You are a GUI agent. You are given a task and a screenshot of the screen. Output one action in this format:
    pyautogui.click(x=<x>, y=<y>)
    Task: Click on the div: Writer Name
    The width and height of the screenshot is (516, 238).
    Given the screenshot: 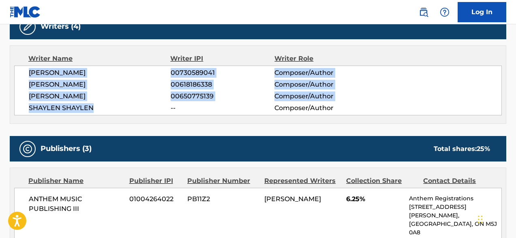 What is the action you would take?
    pyautogui.click(x=99, y=59)
    